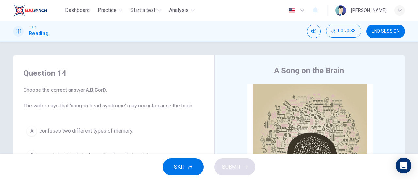 The width and height of the screenshot is (418, 180). I want to click on button: Aconfuses two different types of memory., so click(114, 131).